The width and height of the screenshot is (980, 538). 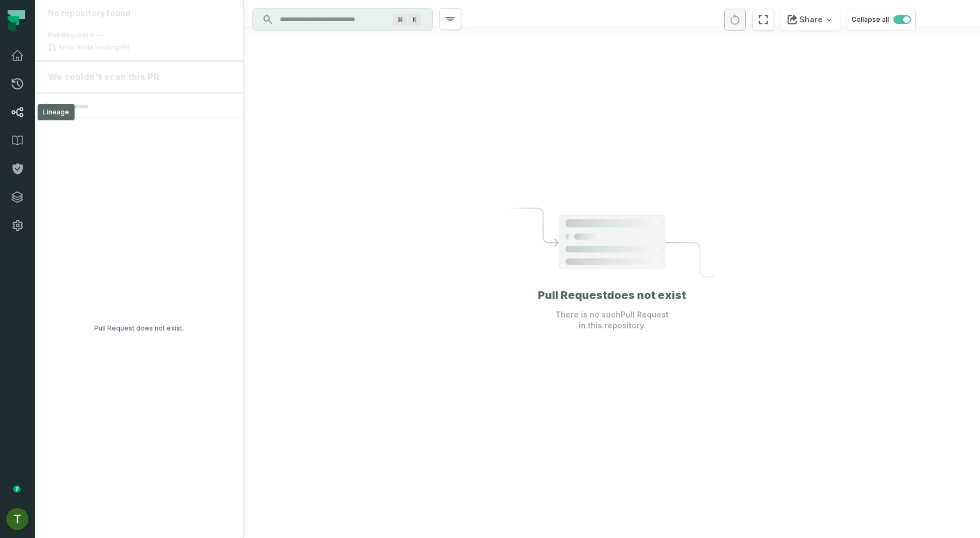 What do you see at coordinates (612, 295) in the screenshot?
I see `h1: Pull Request does not exist` at bounding box center [612, 295].